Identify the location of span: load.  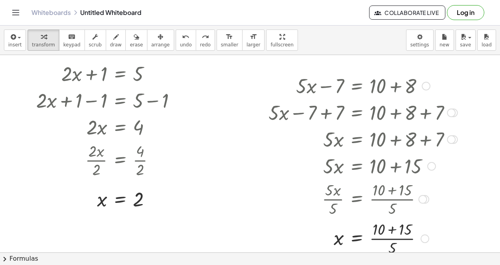
(487, 45).